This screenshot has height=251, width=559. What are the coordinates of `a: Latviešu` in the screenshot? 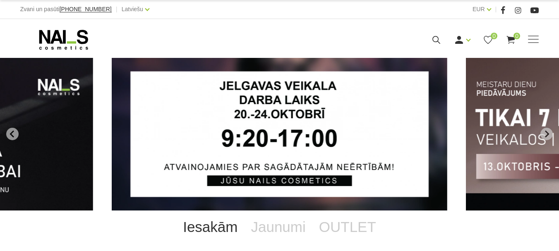 It's located at (133, 9).